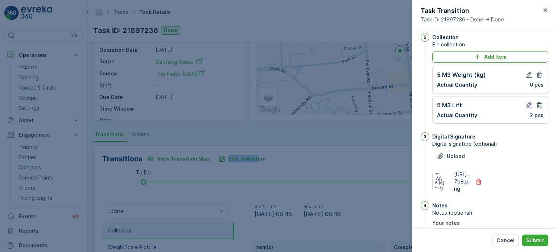 The image size is (557, 252). What do you see at coordinates (453, 137) in the screenshot?
I see `p: Digital Signature` at bounding box center [453, 137].